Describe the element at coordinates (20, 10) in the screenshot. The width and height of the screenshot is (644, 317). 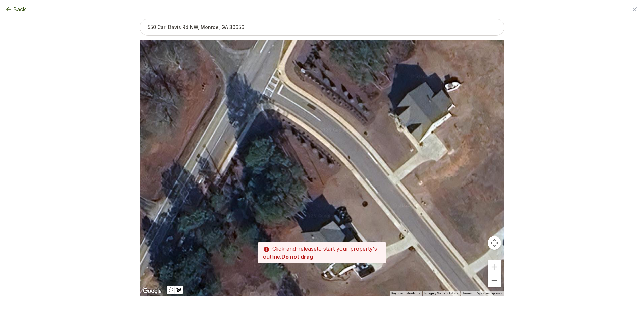
I see `span: Back` at that location.